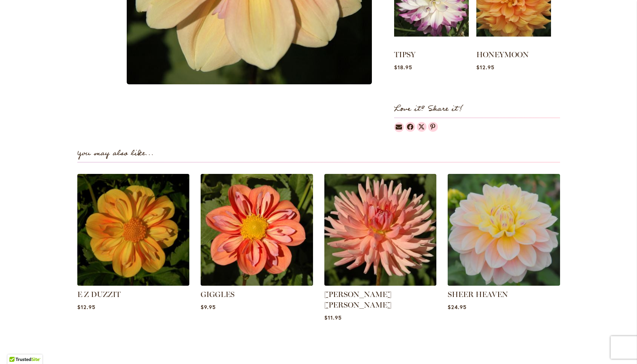 Image resolution: width=637 pixels, height=364 pixels. What do you see at coordinates (457, 307) in the screenshot?
I see `span: $24.95` at bounding box center [457, 307].